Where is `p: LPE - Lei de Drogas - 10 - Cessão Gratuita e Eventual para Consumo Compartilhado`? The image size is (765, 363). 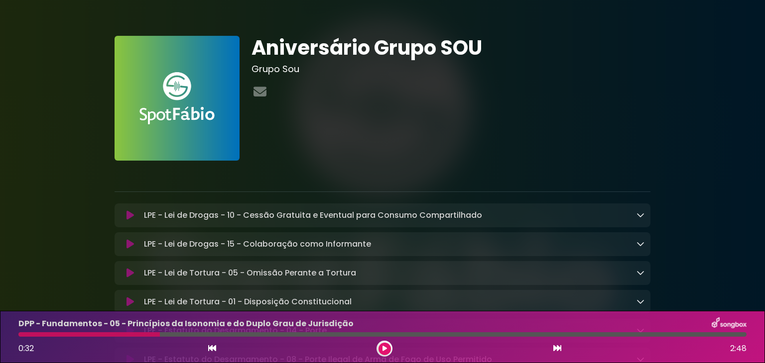
p: LPE - Lei de Drogas - 10 - Cessão Gratuita e Eventual para Consumo Compartilhado is located at coordinates (313, 216).